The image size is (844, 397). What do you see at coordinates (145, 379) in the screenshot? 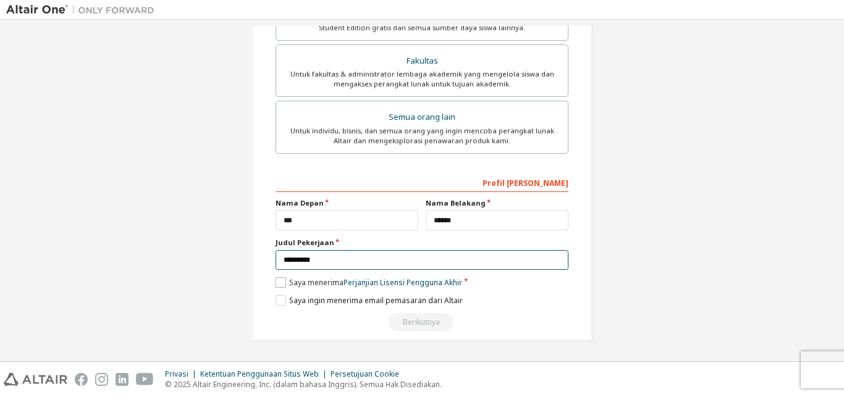
I see `img: youtube.svg` at bounding box center [145, 379].